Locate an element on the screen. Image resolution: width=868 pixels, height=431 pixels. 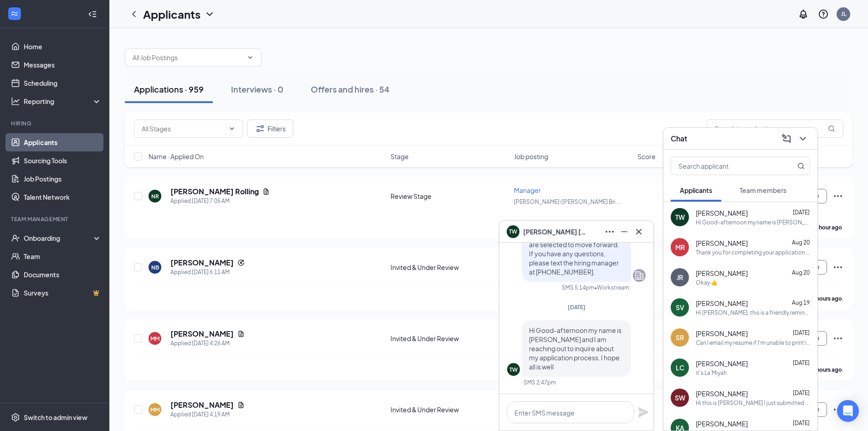
svg: Minimize is located at coordinates (624, 232).